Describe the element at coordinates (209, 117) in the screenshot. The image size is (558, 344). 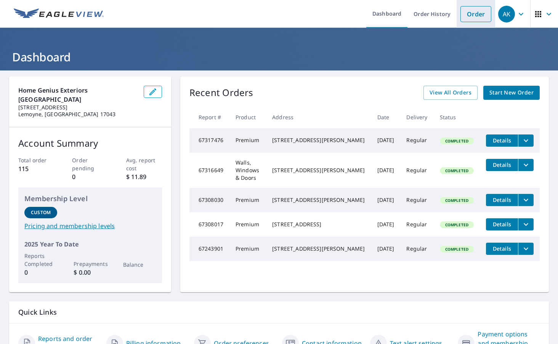
I see `th: Report #` at that location.